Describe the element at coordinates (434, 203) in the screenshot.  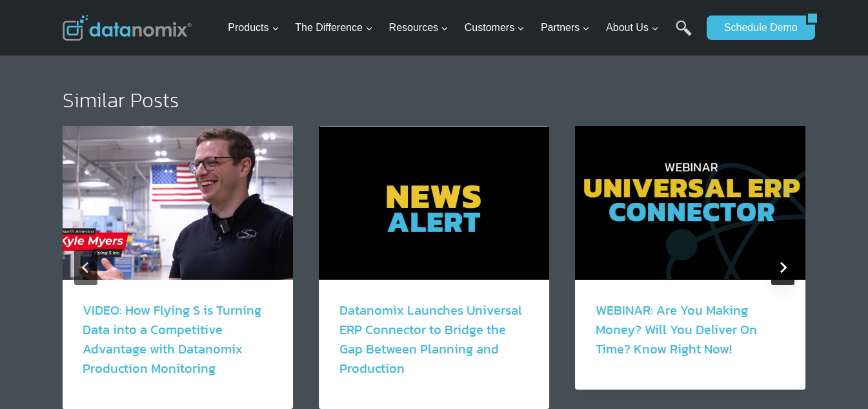
I see `a: Datanomix News Alert` at that location.